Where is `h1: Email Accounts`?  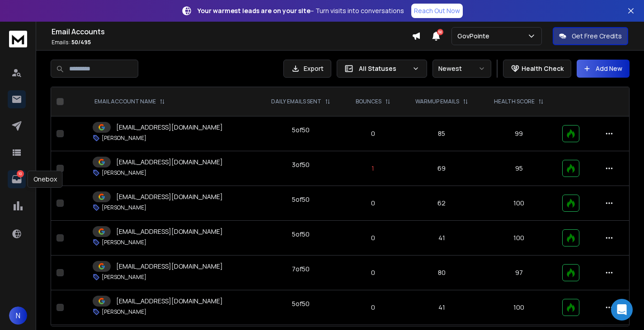 h1: Email Accounts is located at coordinates (232, 31).